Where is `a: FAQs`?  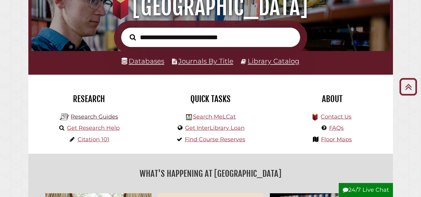 a: FAQs is located at coordinates (336, 128).